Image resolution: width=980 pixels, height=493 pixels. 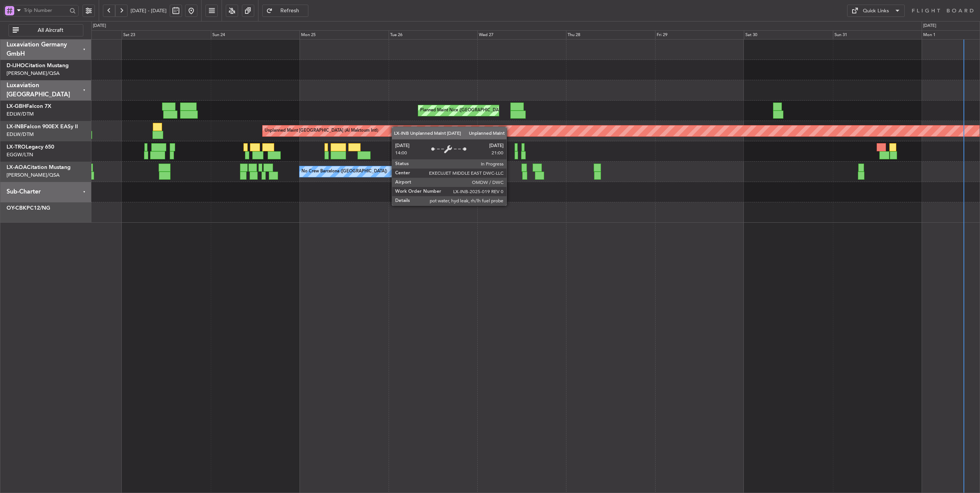 I want to click on button: Quick Links, so click(x=876, y=10).